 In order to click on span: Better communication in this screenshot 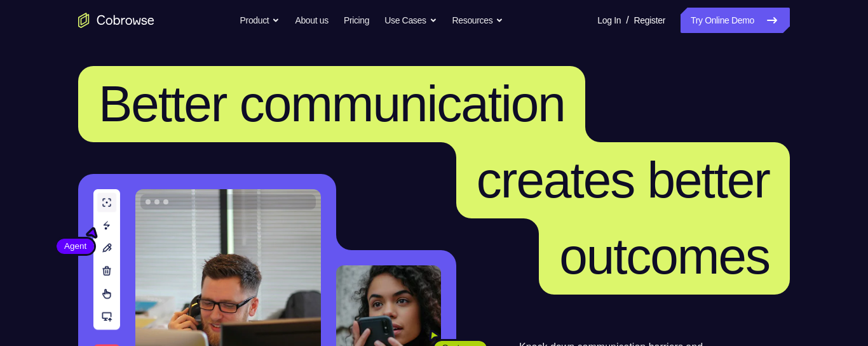, I will do `click(331, 104)`.